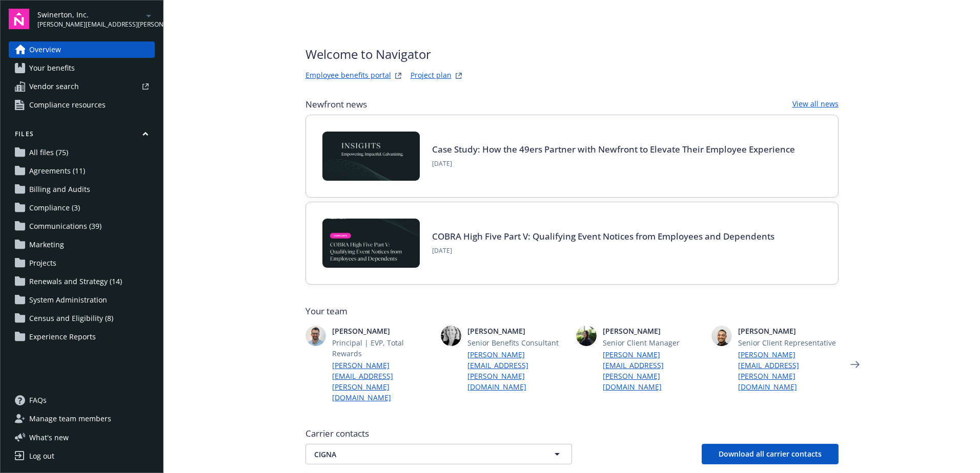 Image resolution: width=980 pixels, height=473 pixels. Describe the element at coordinates (613, 149) in the screenshot. I see `a: Case Study: How the 49ers Partner with Newfront to Elevate Their Employee Experience` at that location.